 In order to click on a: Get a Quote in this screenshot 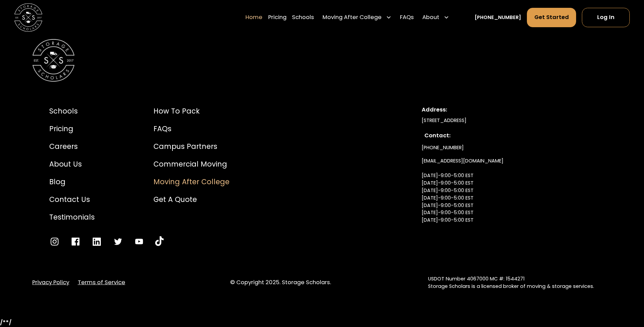, I will do `click(191, 199)`.